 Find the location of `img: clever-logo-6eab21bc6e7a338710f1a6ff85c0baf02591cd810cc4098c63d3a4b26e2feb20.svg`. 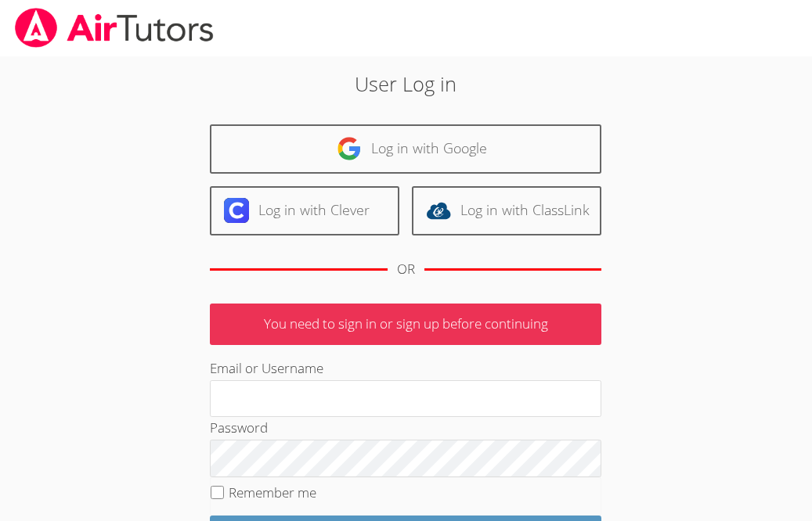

img: clever-logo-6eab21bc6e7a338710f1a6ff85c0baf02591cd810cc4098c63d3a4b26e2feb20.svg is located at coordinates (236, 211).